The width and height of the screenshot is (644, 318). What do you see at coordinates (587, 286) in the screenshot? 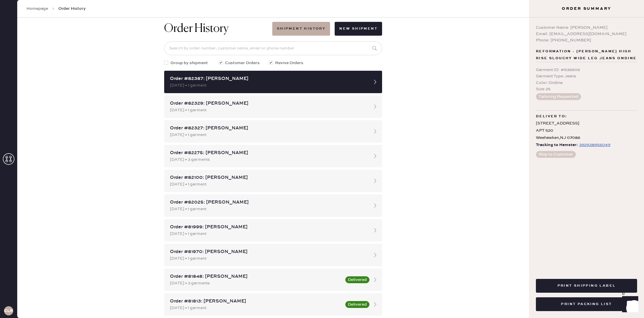
I see `button: Print Shipping Label` at bounding box center [587, 286].